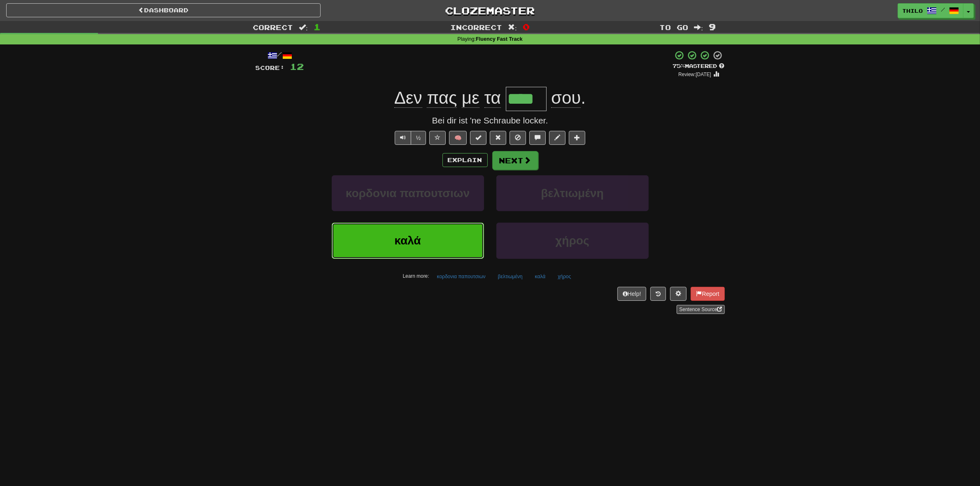 This screenshot has width=980, height=486. Describe the element at coordinates (408, 98) in the screenshot. I see `span: Δεν` at that location.